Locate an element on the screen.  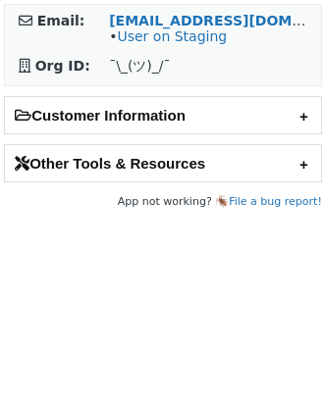
span: ¯\_(ツ)_/¯ is located at coordinates (139, 66).